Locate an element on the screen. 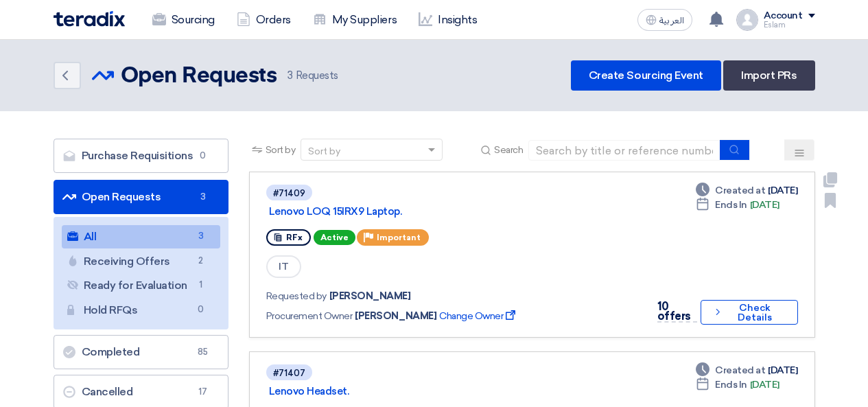  a: Create Sourcing Event is located at coordinates (646, 76).